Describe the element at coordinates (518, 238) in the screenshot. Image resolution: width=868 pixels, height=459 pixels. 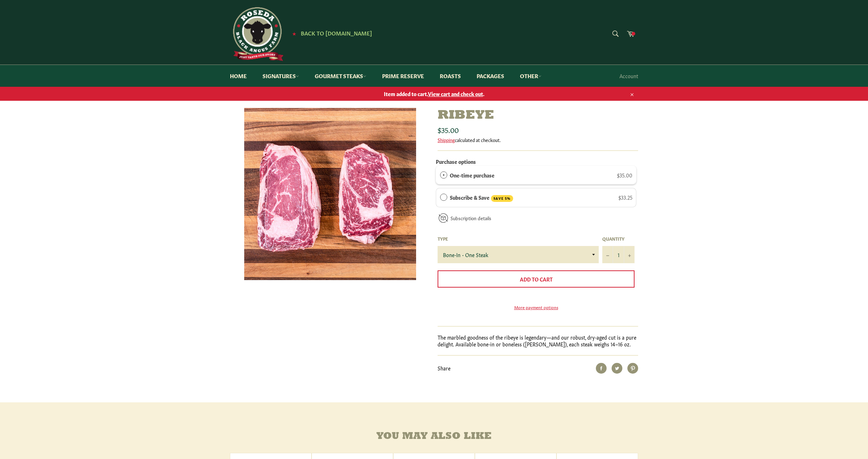
I see `label: Type` at that location.